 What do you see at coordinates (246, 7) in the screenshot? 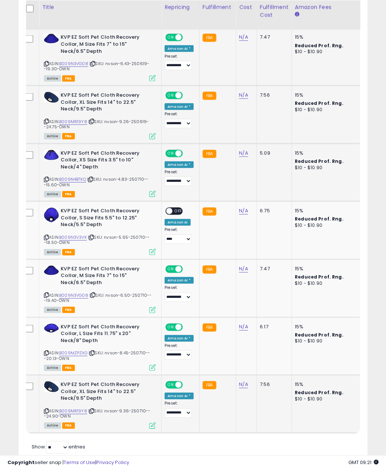
I see `div: Cost` at bounding box center [246, 7].